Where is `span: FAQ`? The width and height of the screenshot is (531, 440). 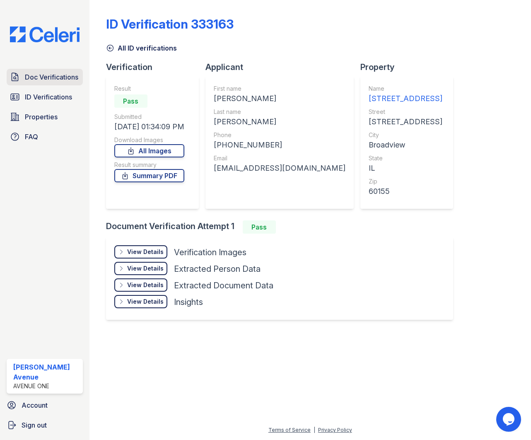
span: FAQ is located at coordinates (31, 137).